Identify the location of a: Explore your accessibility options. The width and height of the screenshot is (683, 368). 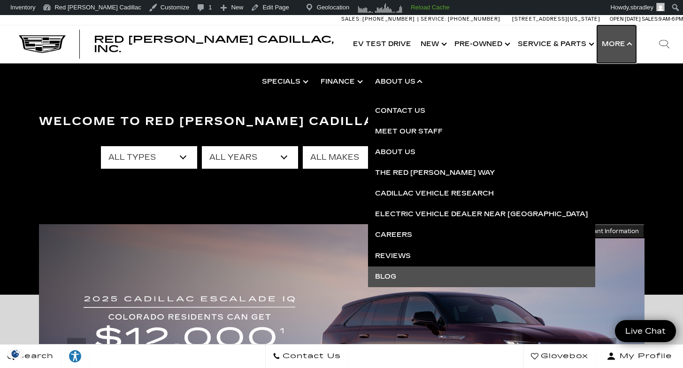
(75, 356).